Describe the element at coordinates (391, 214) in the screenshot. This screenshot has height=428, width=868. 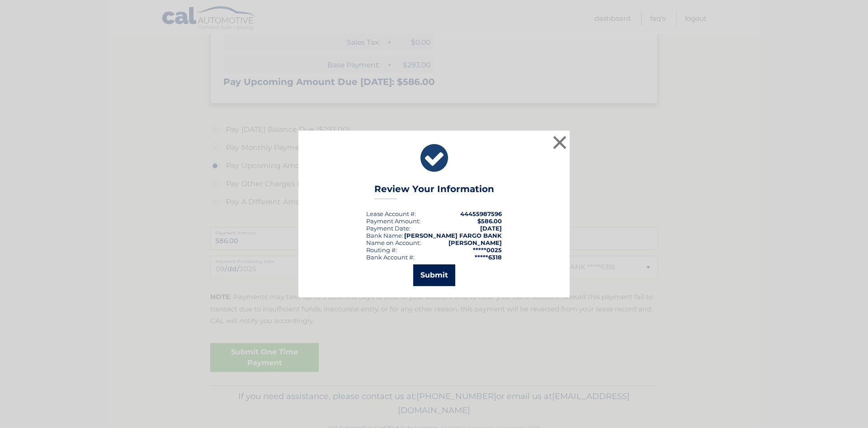
I see `div: Lease Account #:` at that location.